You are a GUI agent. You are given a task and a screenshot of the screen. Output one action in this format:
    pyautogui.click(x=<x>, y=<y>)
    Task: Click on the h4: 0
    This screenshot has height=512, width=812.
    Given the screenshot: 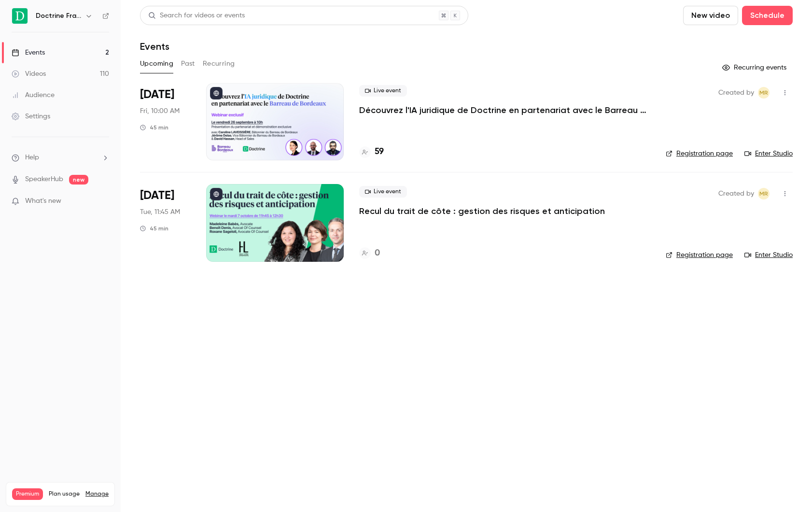 What is the action you would take?
    pyautogui.click(x=377, y=253)
    